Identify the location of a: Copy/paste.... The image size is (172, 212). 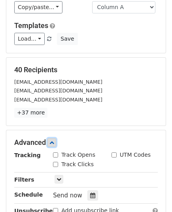
(38, 7).